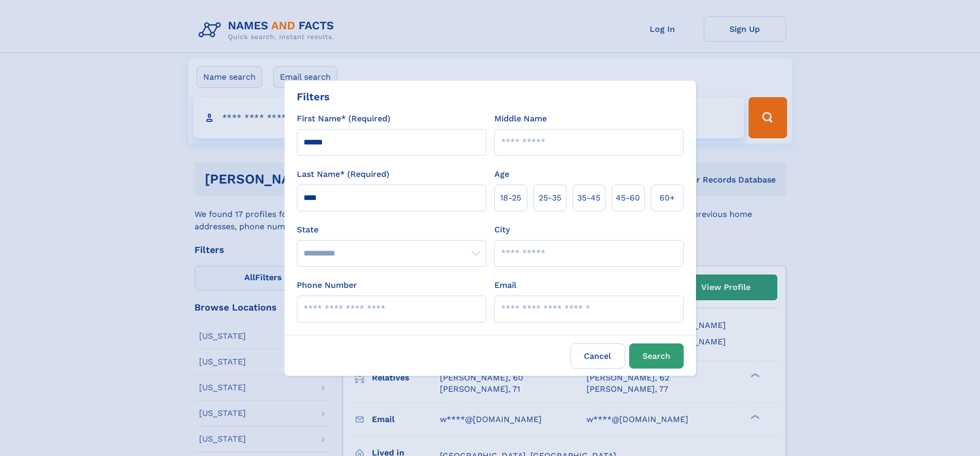 This screenshot has height=456, width=980. What do you see at coordinates (502, 174) in the screenshot?
I see `label: Age` at bounding box center [502, 174].